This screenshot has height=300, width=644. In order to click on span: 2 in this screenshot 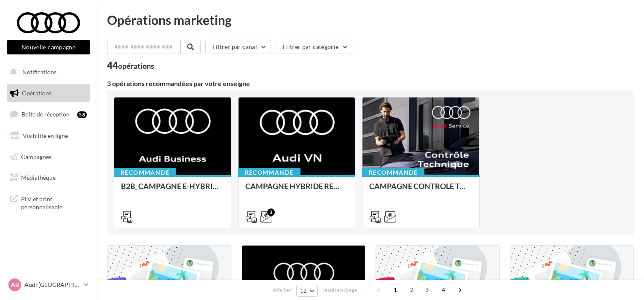, I will do `click(412, 290)`.